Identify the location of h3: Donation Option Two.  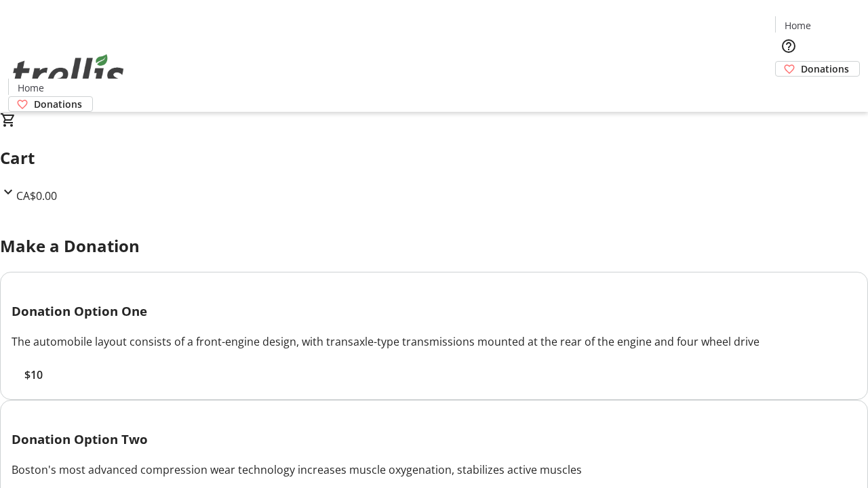
(434, 440).